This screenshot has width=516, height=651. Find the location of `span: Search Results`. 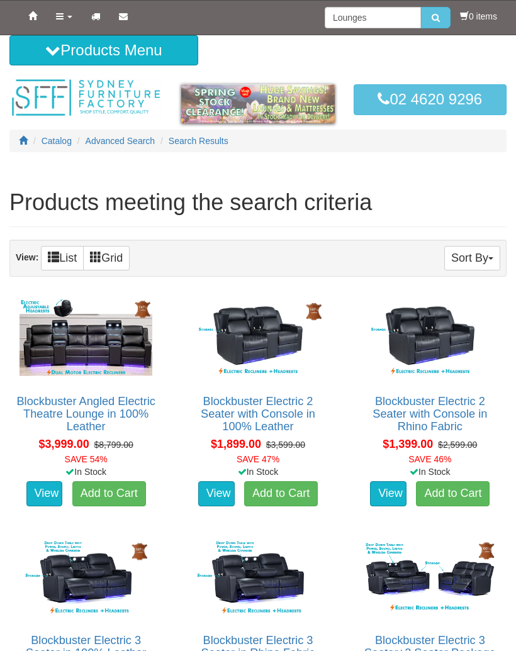

span: Search Results is located at coordinates (198, 141).